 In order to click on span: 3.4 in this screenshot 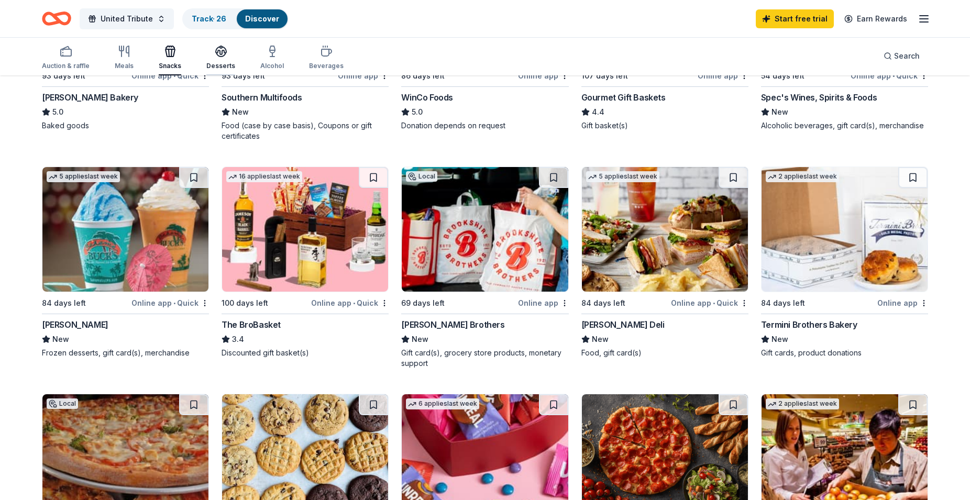, I will do `click(238, 339)`.